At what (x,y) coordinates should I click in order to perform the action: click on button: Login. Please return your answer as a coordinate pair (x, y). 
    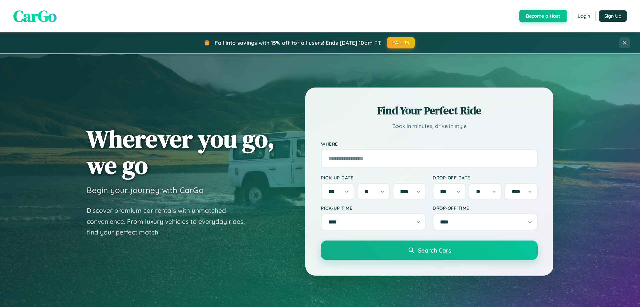
    Looking at the image, I should click on (584, 16).